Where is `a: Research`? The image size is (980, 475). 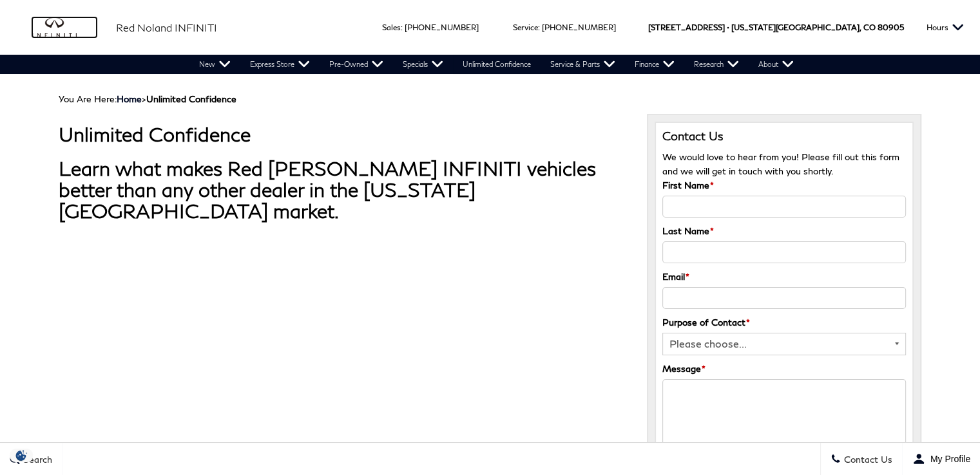
a: Research is located at coordinates (717, 64).